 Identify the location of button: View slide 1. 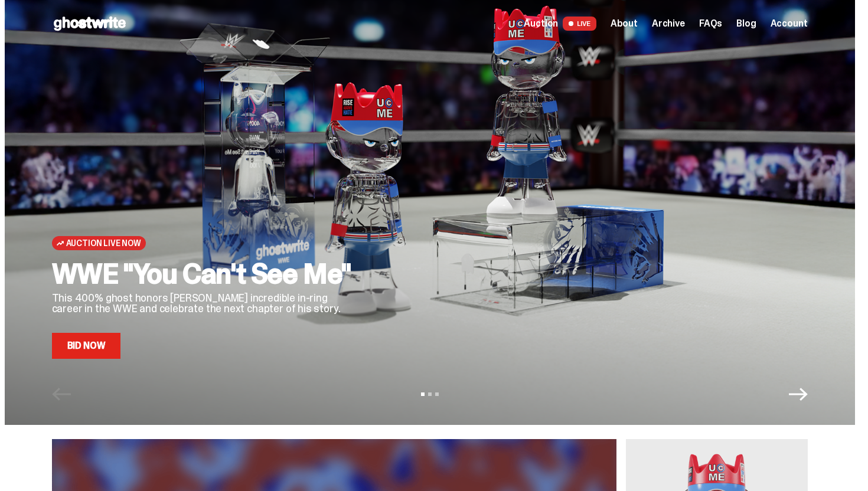
(423, 394).